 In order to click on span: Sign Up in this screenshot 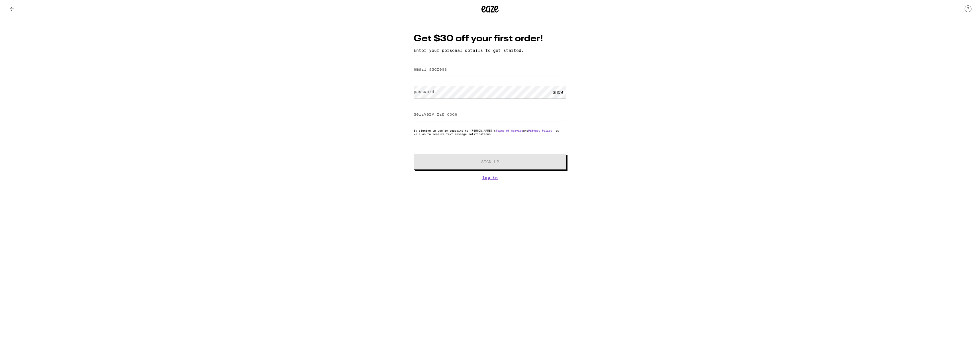, I will do `click(490, 162)`.